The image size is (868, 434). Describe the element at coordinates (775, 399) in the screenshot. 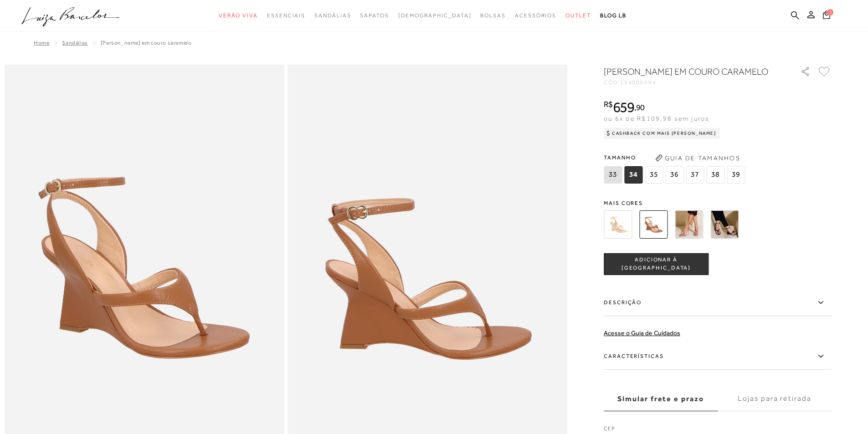

I see `label: Lojas para retirada` at that location.